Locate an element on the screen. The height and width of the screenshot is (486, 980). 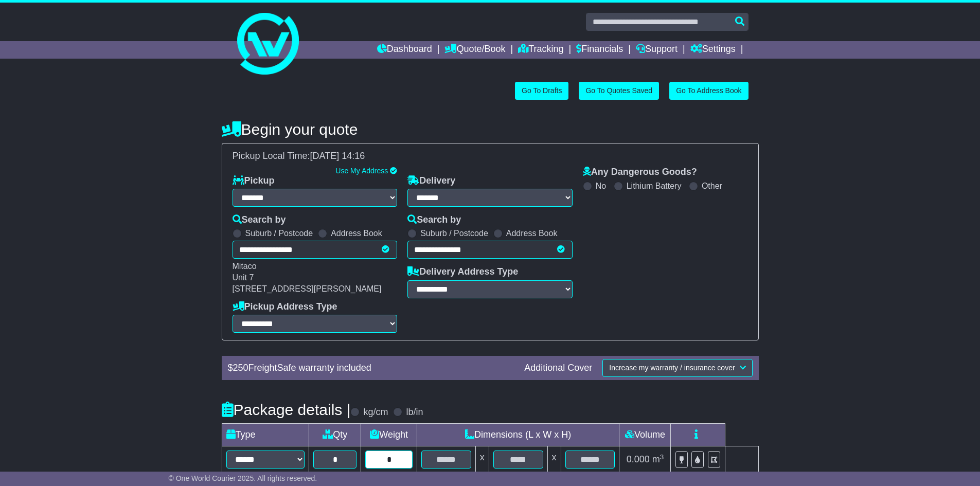
span: Increase my warranty / insurance cover is located at coordinates (671, 368).